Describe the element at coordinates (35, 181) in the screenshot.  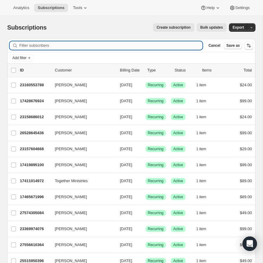
I see `p: 17411014972` at that location.